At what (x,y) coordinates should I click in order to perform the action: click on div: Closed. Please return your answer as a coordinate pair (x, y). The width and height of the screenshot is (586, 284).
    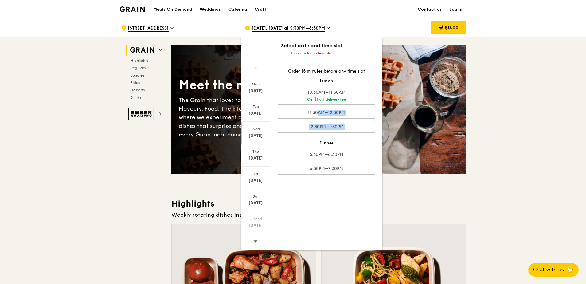
    Looking at the image, I should click on (255, 219).